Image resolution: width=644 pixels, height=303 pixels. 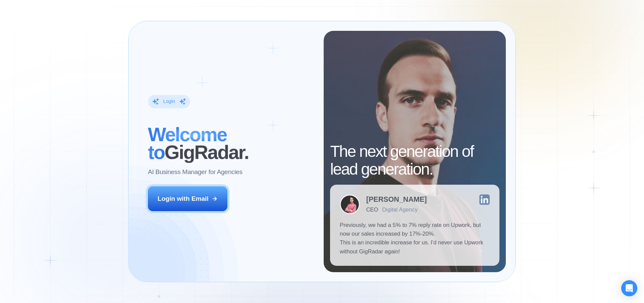 I want to click on span: Welcome to, so click(x=187, y=143).